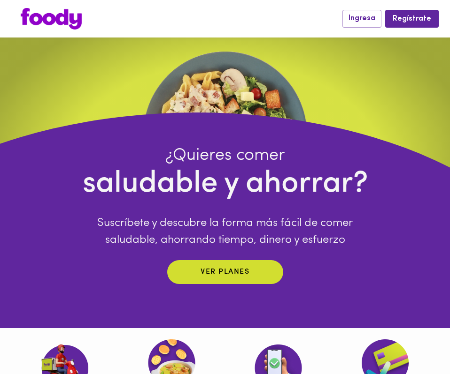 Image resolution: width=450 pixels, height=374 pixels. Describe the element at coordinates (225, 232) in the screenshot. I see `p: Suscríbete y descubre la forma más fácil de comer saludable, ahorrando tiempo, dinero y esfuerzo` at that location.